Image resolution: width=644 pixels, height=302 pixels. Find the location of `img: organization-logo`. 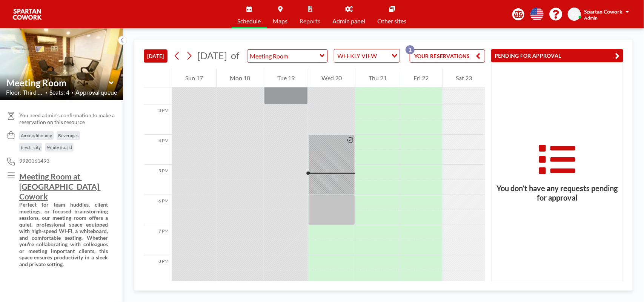

img: organization-logo is located at coordinates (27, 14).